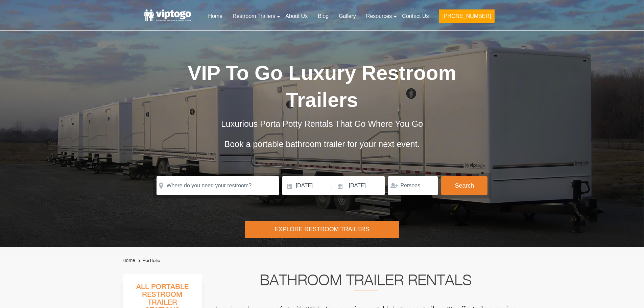 The height and width of the screenshot is (308, 644). What do you see at coordinates (415, 16) in the screenshot?
I see `a: Contact Us` at bounding box center [415, 16].